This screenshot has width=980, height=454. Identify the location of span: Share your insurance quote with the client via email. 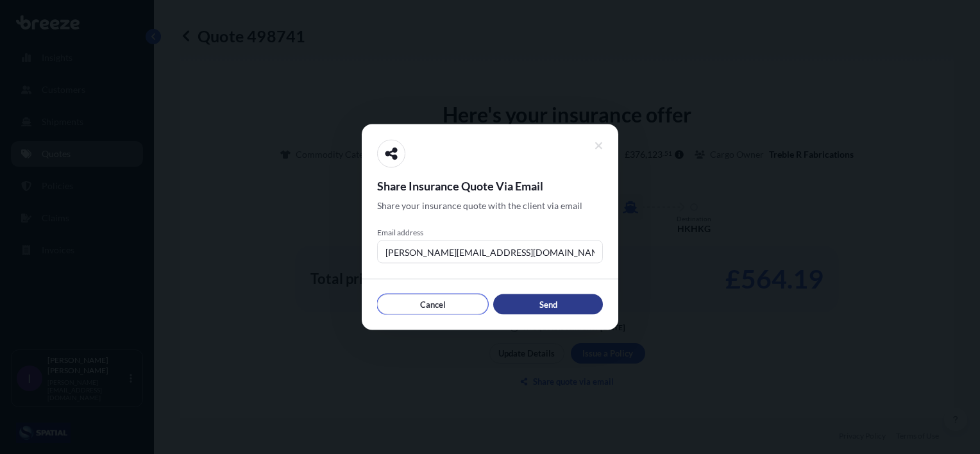
(479, 206).